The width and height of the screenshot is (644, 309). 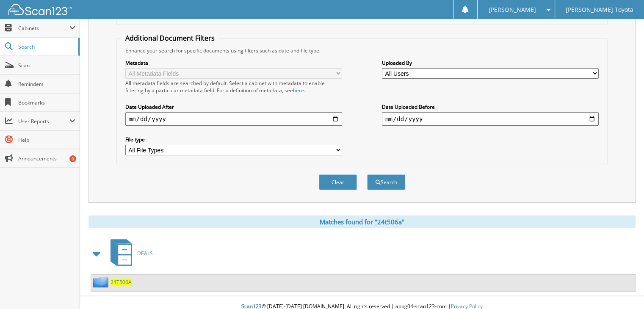 I want to click on input: end, so click(x=490, y=119).